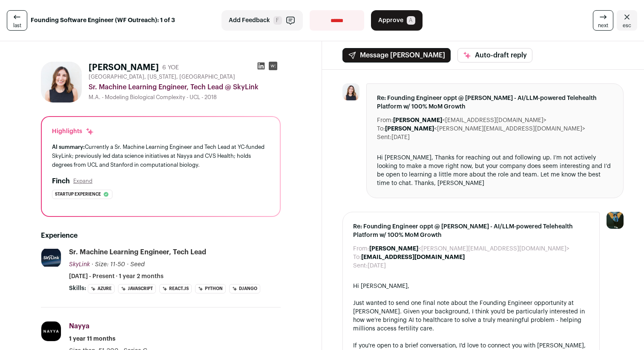 This screenshot has height=350, width=644. I want to click on span: SkyLink, so click(79, 265).